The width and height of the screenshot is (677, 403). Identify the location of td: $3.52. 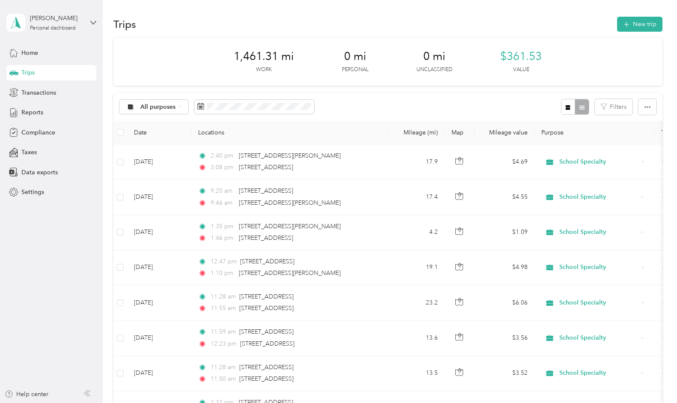
(504, 373).